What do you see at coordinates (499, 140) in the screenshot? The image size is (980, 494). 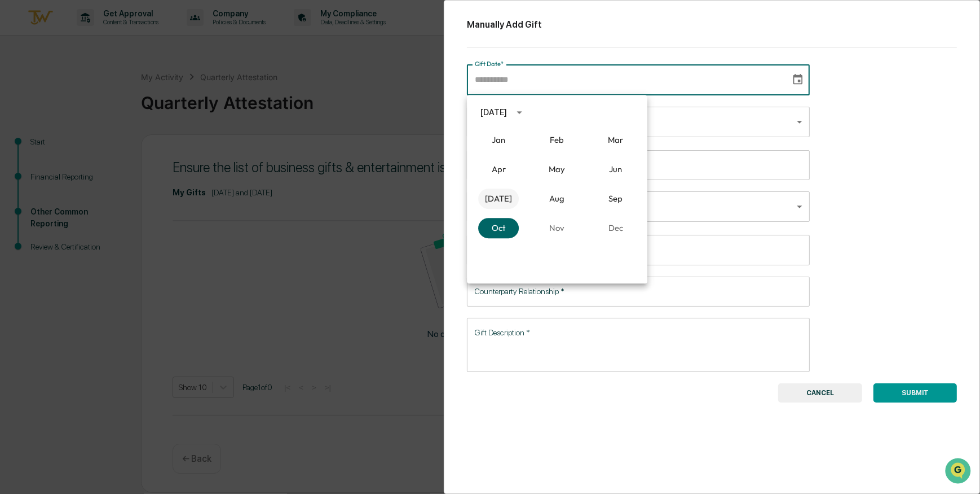 I see `button: January` at bounding box center [499, 140].